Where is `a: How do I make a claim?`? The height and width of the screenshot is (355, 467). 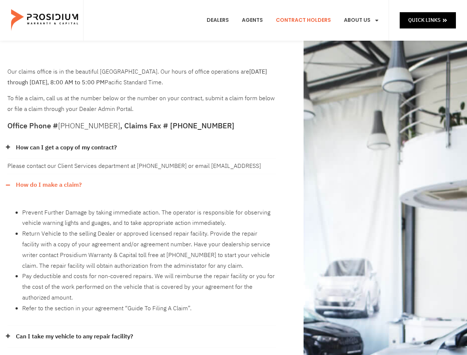
a: How do I make a claim? is located at coordinates (49, 185).